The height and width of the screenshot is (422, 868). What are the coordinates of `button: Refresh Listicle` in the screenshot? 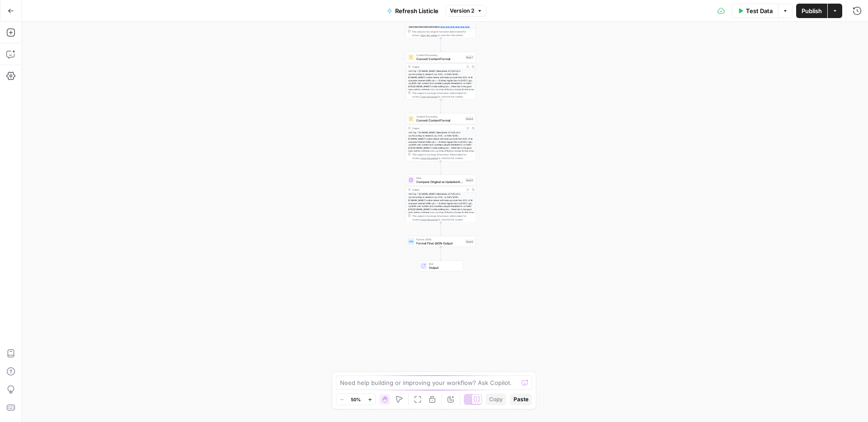 It's located at (413, 11).